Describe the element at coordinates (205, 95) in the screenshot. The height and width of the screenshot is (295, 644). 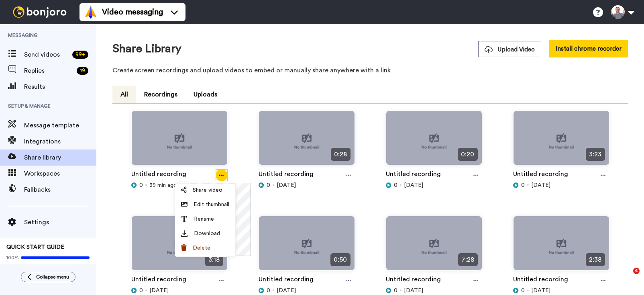
I see `button: Uploads` at that location.